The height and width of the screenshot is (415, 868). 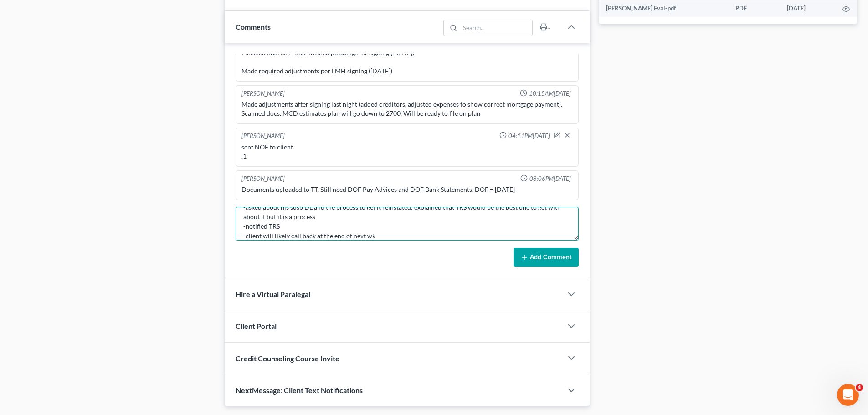 I want to click on div: Made adjustments after signing last night (added creditors, adjusted expenses to show correct mor..., so click(x=407, y=108).